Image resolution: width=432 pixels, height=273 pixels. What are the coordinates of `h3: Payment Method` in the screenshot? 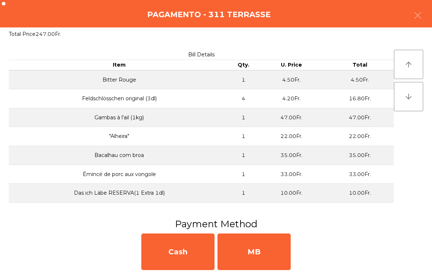 It's located at (216, 224).